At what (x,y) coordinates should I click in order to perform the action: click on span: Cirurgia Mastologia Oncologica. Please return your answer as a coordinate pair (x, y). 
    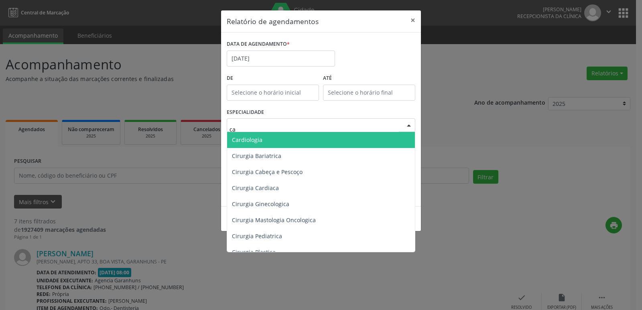
    Looking at the image, I should click on (274, 220).